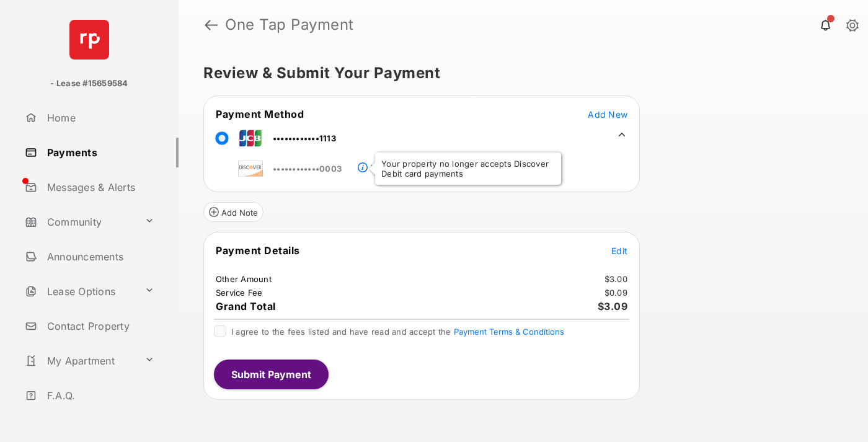 The height and width of the screenshot is (442, 868). I want to click on a: Announcements, so click(99, 256).